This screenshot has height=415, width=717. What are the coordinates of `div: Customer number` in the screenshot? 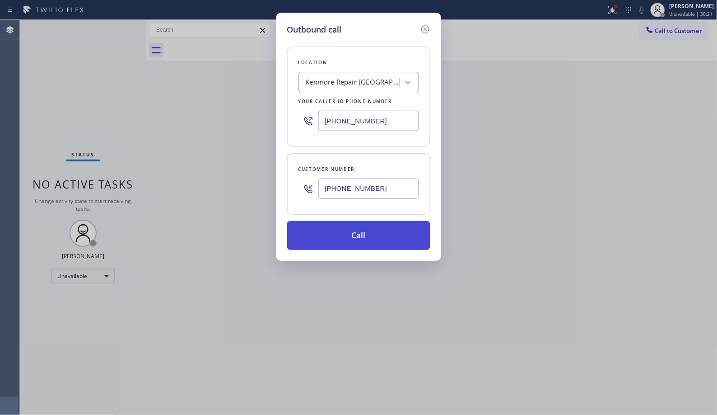 It's located at (359, 169).